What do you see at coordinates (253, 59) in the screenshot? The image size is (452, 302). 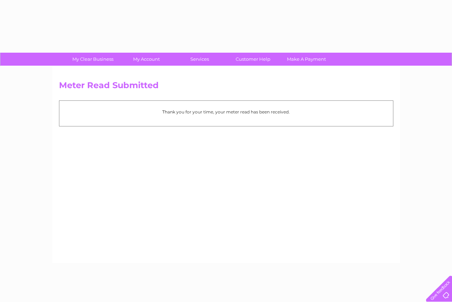 I see `a: Customer Help` at bounding box center [253, 59].